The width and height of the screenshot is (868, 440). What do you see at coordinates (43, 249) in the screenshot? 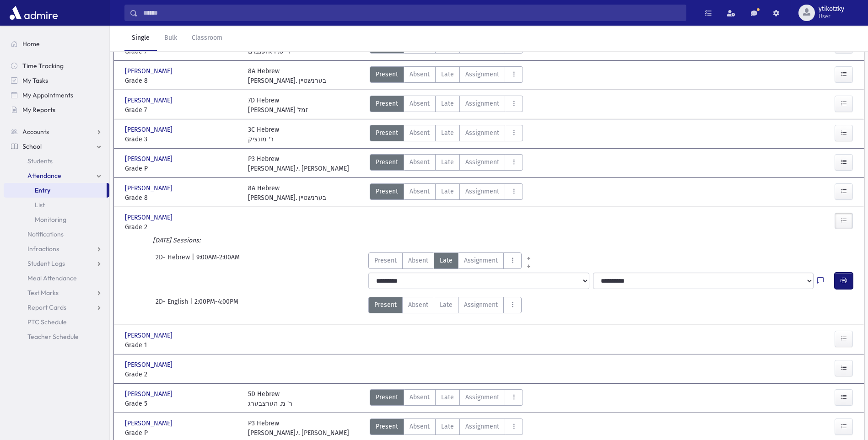
I see `span: Infractions` at bounding box center [43, 249].